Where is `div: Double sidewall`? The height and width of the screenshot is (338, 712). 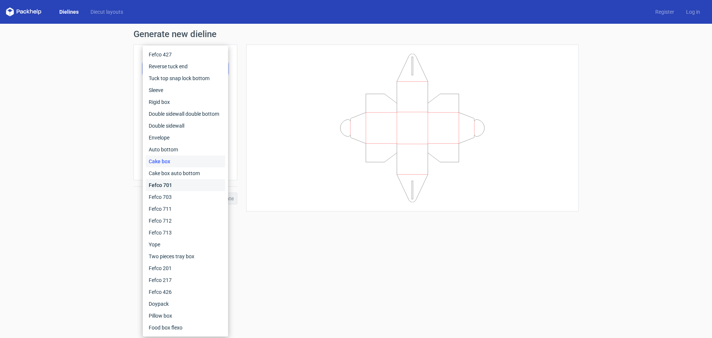 div: Double sidewall is located at coordinates (185, 126).